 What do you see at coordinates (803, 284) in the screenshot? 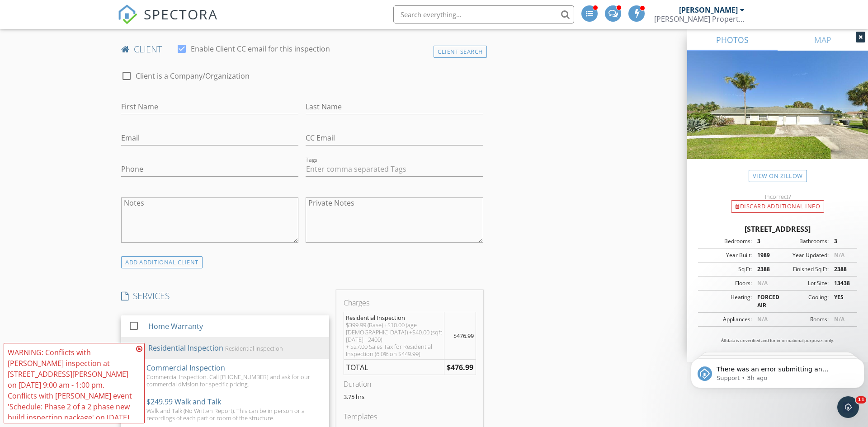
I see `div: Lot Size:` at bounding box center [803, 284].